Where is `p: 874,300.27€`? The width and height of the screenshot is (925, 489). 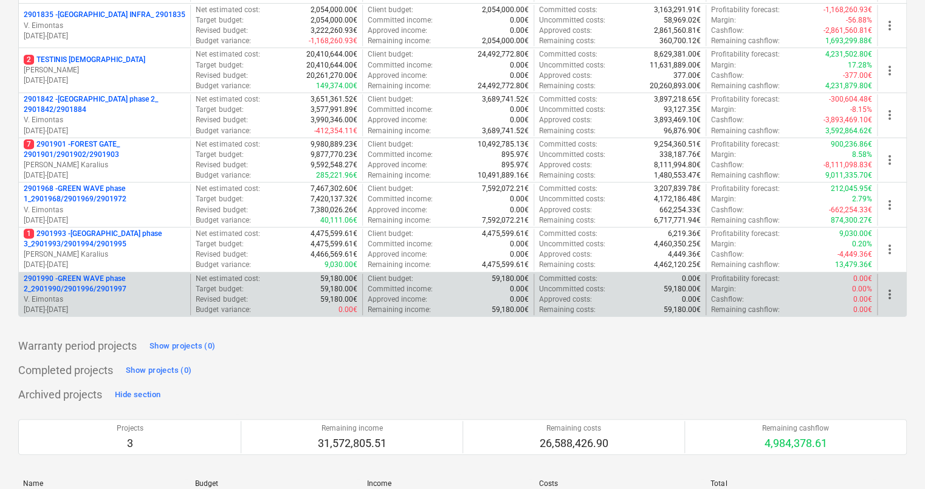
p: 874,300.27€ is located at coordinates (852, 220).